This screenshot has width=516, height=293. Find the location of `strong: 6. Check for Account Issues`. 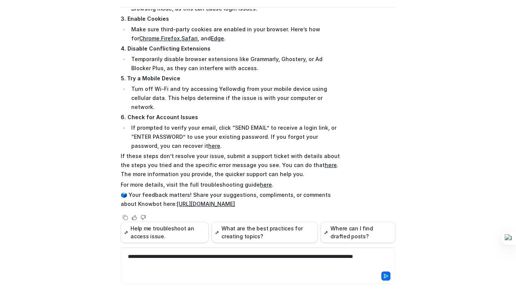

strong: 6. Check for Account Issues is located at coordinates (159, 117).